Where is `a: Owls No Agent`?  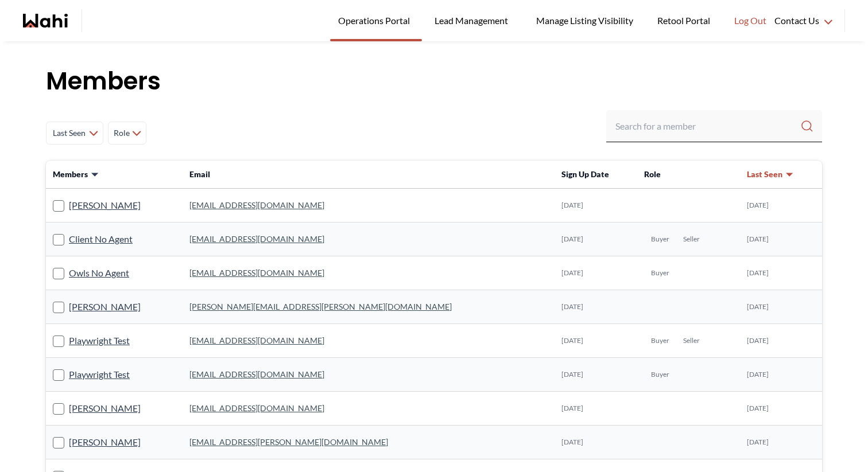
a: Owls No Agent is located at coordinates (99, 273).